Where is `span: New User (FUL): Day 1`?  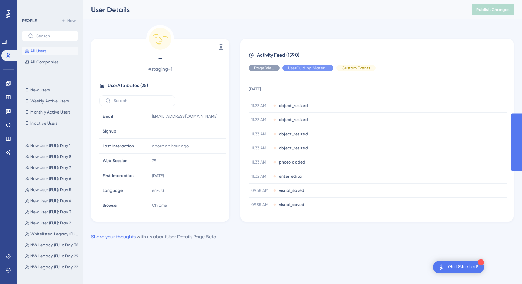 span: New User (FUL): Day 1 is located at coordinates (50, 146).